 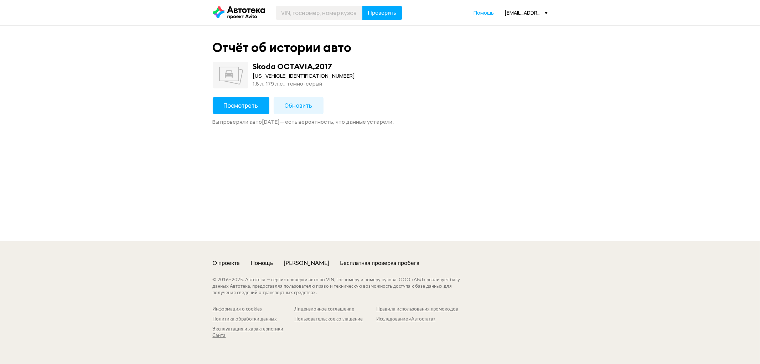 I want to click on div: Бесплатная проверка пробега, so click(x=380, y=263).